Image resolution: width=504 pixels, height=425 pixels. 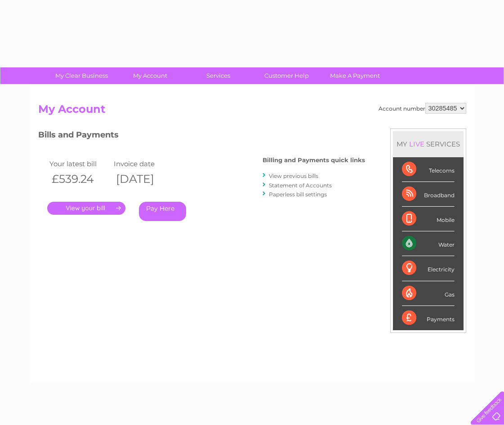 I want to click on div: Telecoms, so click(x=428, y=170).